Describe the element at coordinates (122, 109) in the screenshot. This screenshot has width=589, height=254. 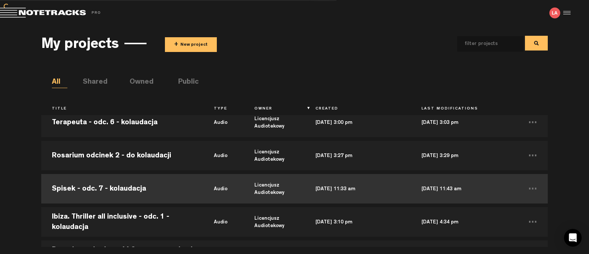
I see `th: Title` at that location.